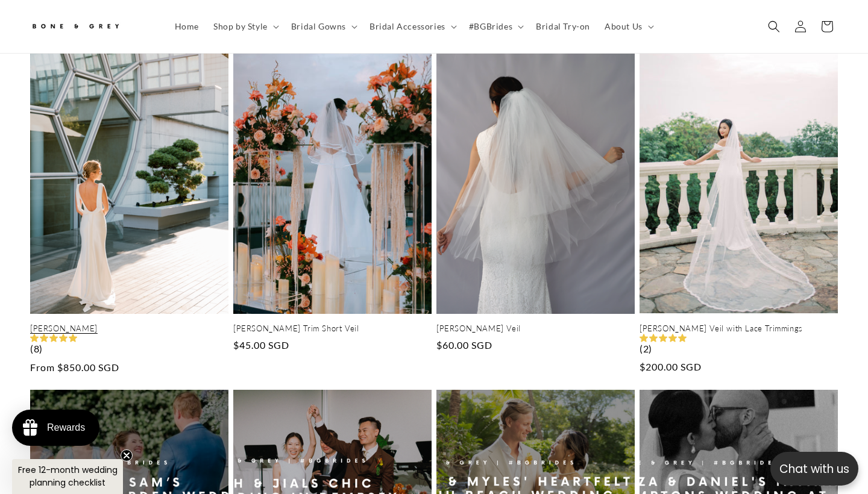 Image resolution: width=868 pixels, height=494 pixels. Describe the element at coordinates (814, 469) in the screenshot. I see `button: Open chatbox` at that location.